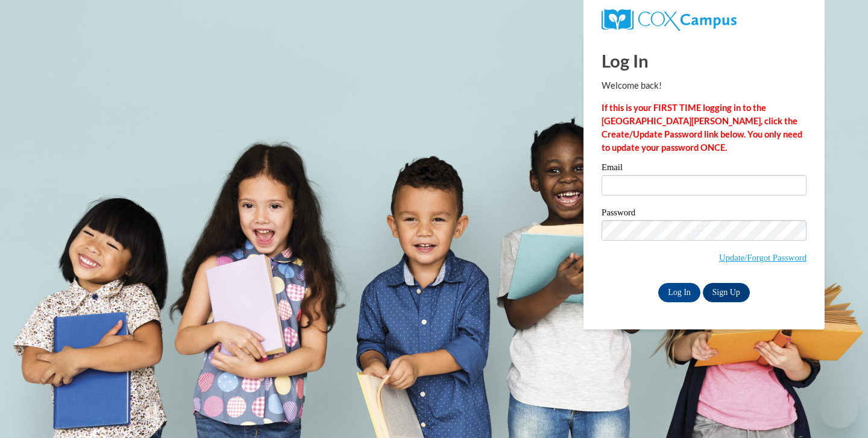 The image size is (868, 438). I want to click on label: Email, so click(704, 169).